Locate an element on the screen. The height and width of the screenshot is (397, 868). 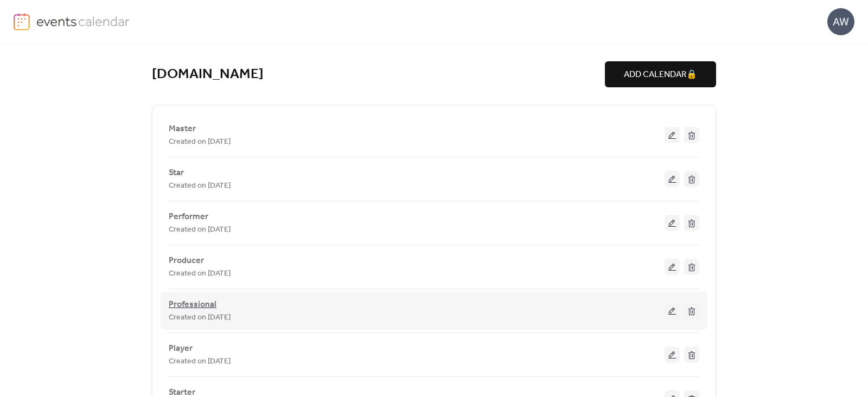
span: Master is located at coordinates (182, 129).